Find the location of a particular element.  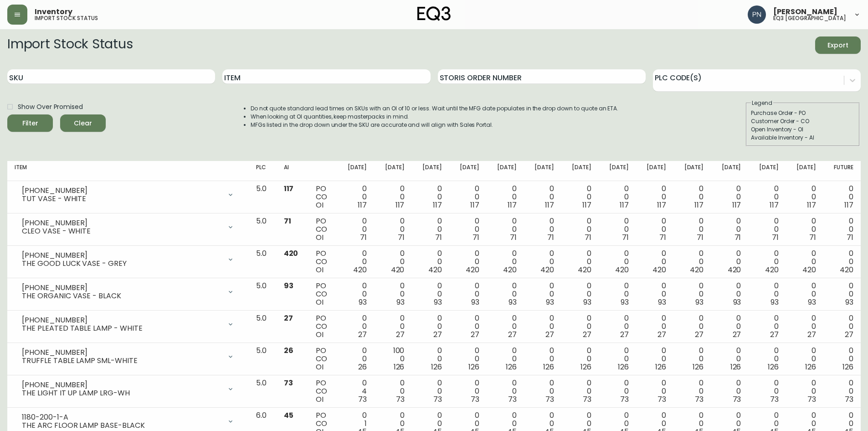

th: Future is located at coordinates (842, 171).